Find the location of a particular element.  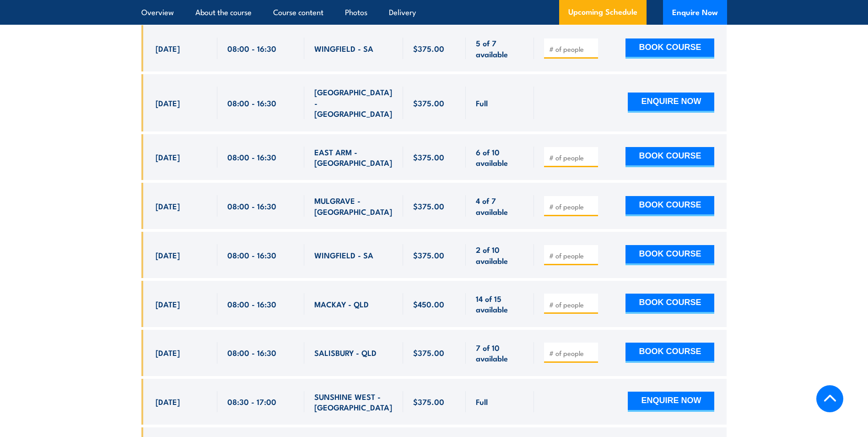

span: 08:30 - 17:00 is located at coordinates (251, 401).